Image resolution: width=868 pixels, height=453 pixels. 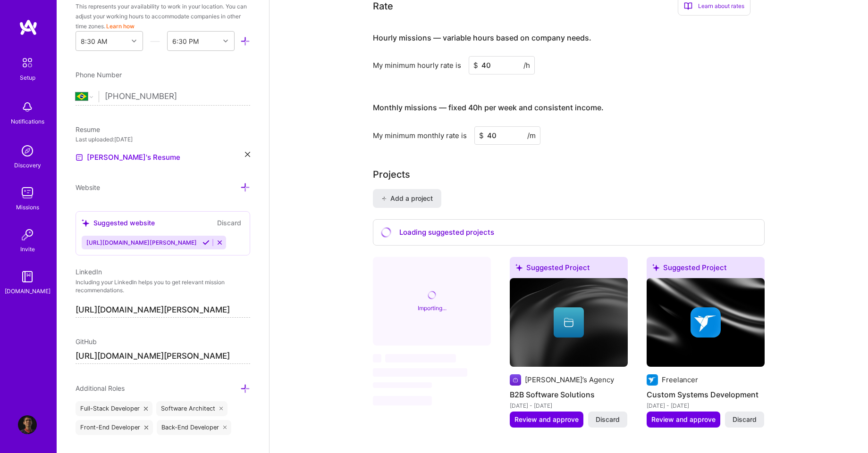 What do you see at coordinates (100, 388) in the screenshot?
I see `span: Additional Roles` at bounding box center [100, 388].